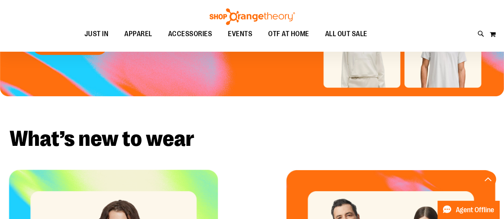 The width and height of the screenshot is (504, 219). Describe the element at coordinates (252, 17) in the screenshot. I see `img: Shop Orangetheory` at that location.